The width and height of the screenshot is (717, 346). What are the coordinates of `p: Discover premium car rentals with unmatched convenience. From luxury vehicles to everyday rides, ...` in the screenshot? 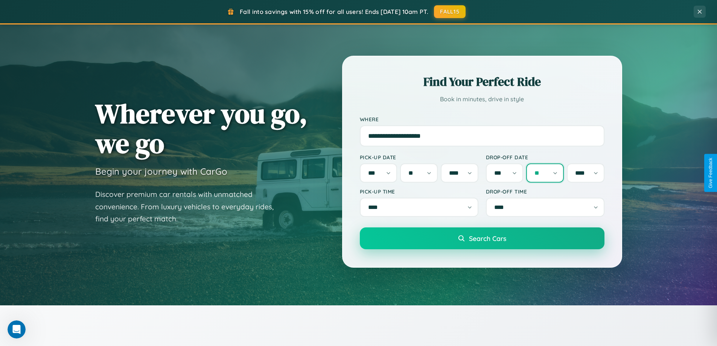 It's located at (189, 207).